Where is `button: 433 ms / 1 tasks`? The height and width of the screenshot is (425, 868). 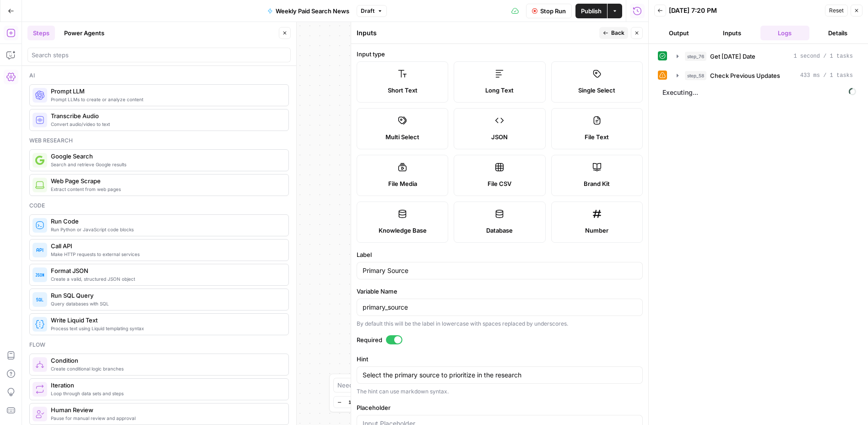
button: 433 ms / 1 tasks is located at coordinates (764, 76).